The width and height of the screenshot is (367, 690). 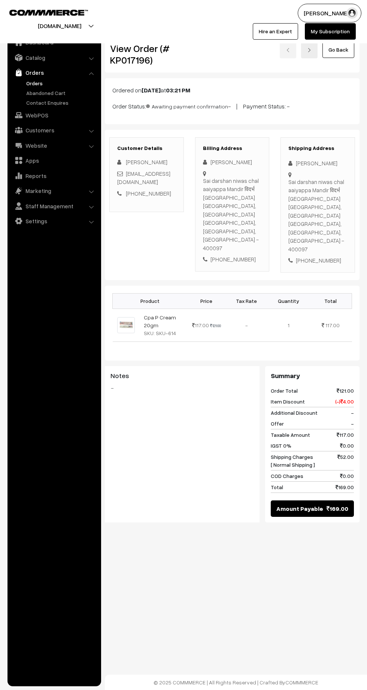 What do you see at coordinates (54, 206) in the screenshot?
I see `a: Staff Management` at bounding box center [54, 206].